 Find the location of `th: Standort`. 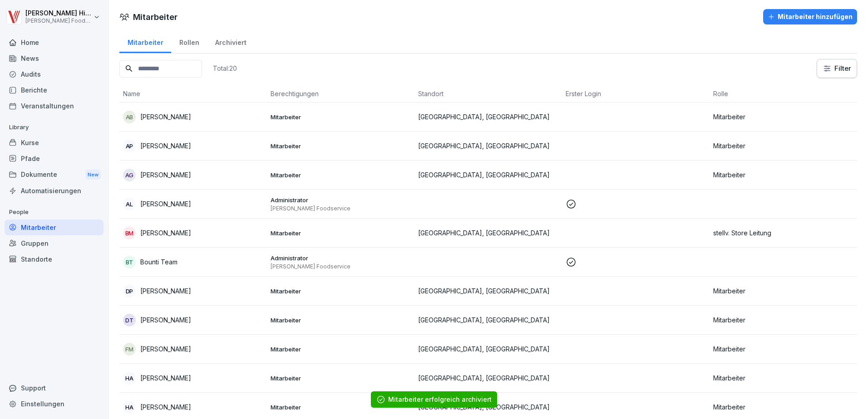

th: Standort is located at coordinates (488, 94).